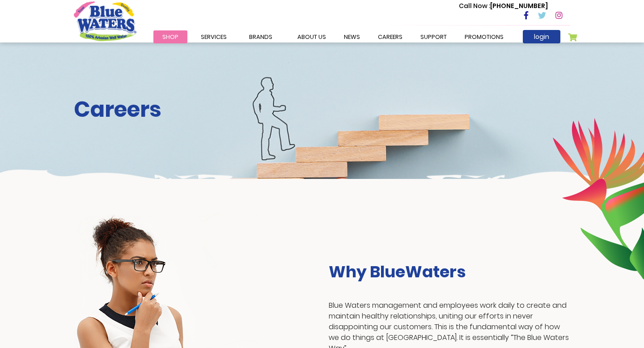 This screenshot has width=644, height=348. I want to click on a: News, so click(352, 37).